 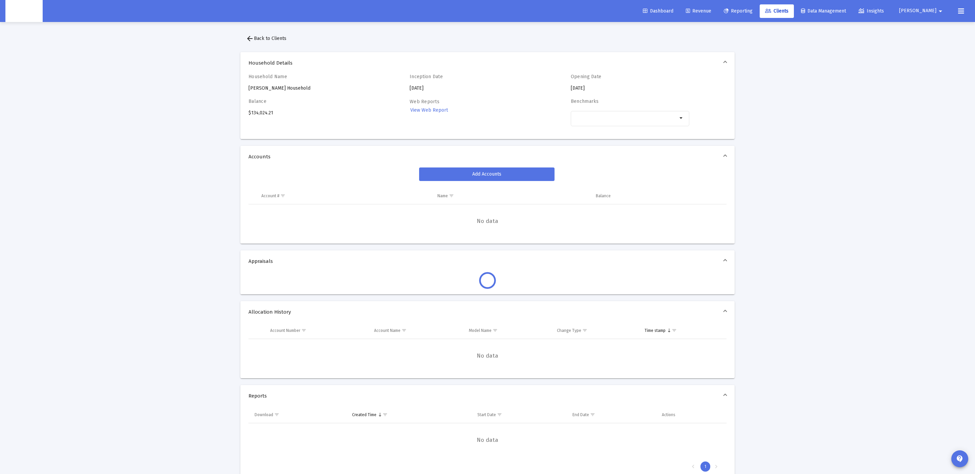 I want to click on span: Show filter options for column 'Account #', so click(x=283, y=196).